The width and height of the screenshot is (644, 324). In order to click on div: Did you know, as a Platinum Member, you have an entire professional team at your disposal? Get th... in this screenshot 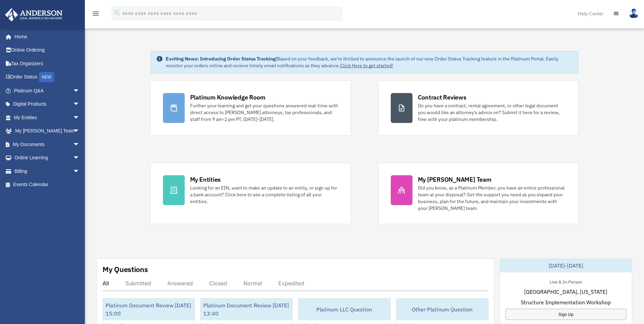, I will do `click(492, 198)`.